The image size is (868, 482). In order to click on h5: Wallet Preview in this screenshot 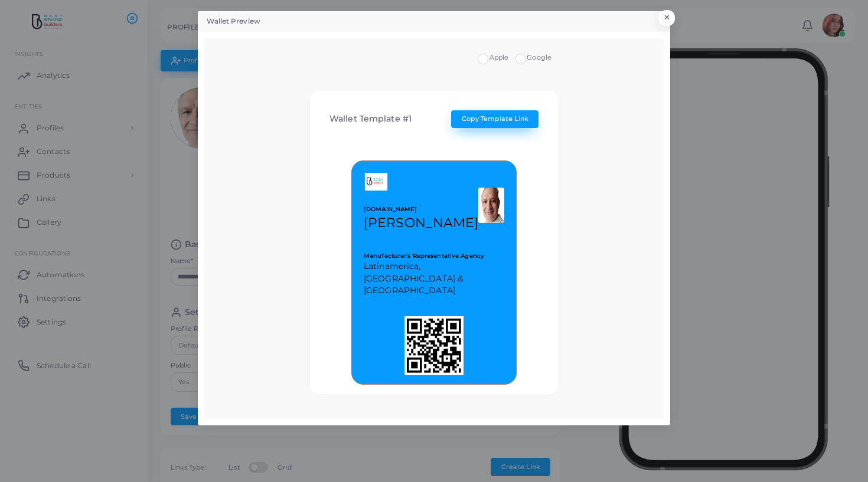, I will do `click(233, 21)`.